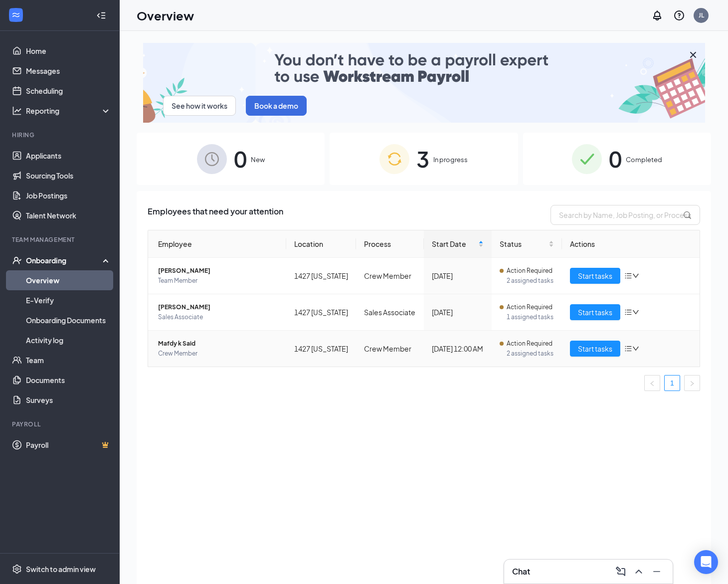  I want to click on th: Actions, so click(631, 244).